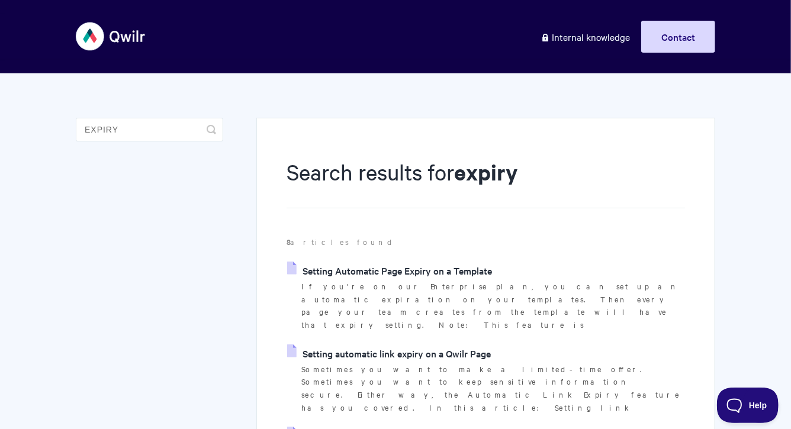 The height and width of the screenshot is (429, 791). What do you see at coordinates (678, 37) in the screenshot?
I see `a: Contact` at bounding box center [678, 37].